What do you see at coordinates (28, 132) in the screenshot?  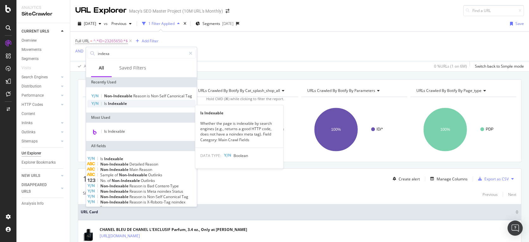 I see `div: Outlinks` at bounding box center [28, 132].